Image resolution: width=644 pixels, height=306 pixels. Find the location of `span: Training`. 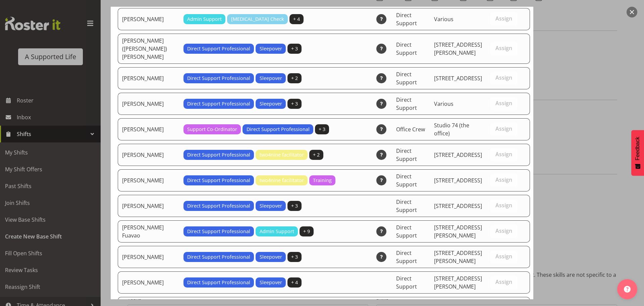

span: Training is located at coordinates (322, 180).